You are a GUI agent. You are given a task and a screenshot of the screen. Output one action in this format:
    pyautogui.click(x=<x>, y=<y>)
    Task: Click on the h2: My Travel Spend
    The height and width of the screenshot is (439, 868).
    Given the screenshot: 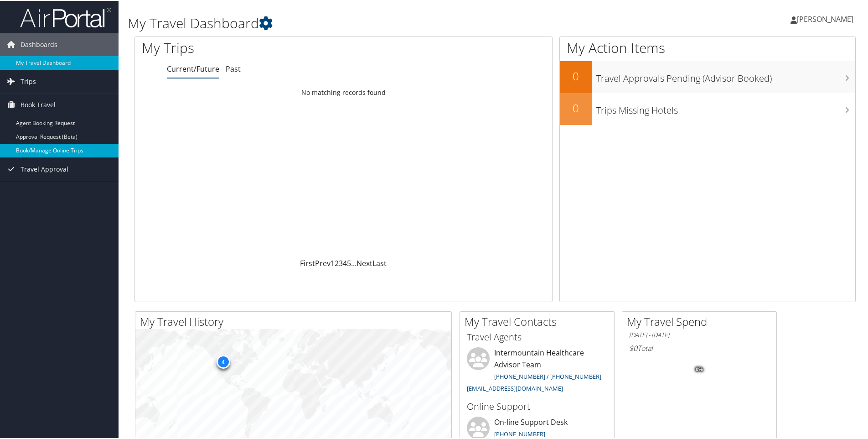 What is the action you would take?
    pyautogui.click(x=701, y=321)
    